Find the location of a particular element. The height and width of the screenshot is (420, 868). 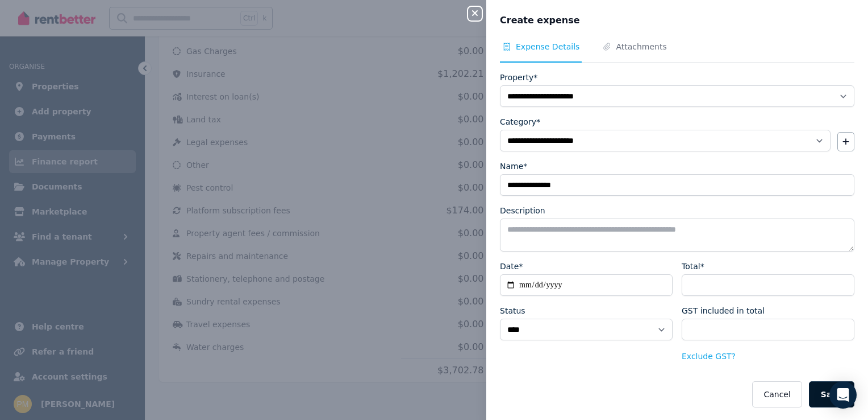

label: Name* is located at coordinates (514, 166).